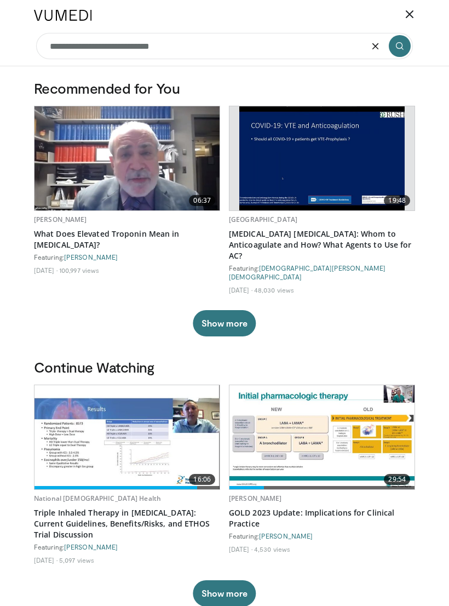 The image size is (449, 606). Describe the element at coordinates (322, 437) in the screenshot. I see `img: 54306d4c-9df1-485b-8af5-6eb745a35c99.620x360_q85_upscale.jpg` at that location.